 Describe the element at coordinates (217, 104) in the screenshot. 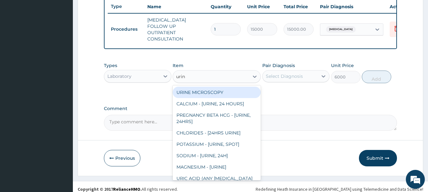

I see `div: CALCIUM - [URINE, 24 HOURS]` at that location.